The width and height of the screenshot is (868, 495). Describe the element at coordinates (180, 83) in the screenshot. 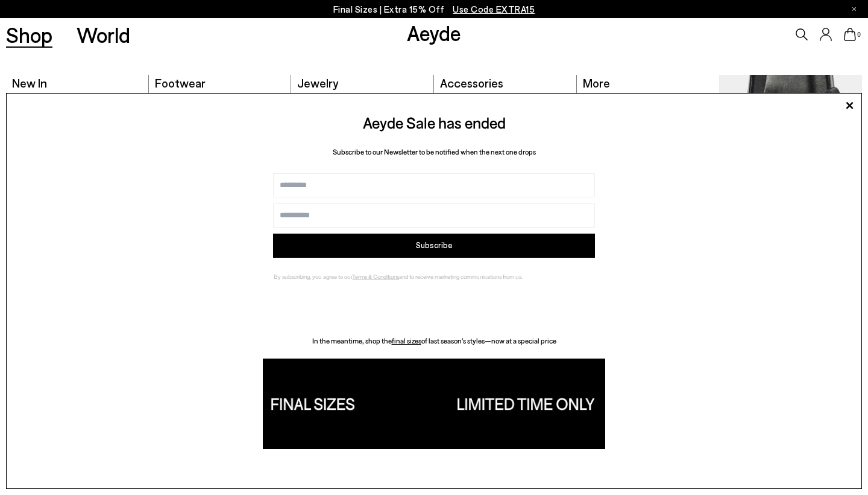

I see `a: Footwear` at that location.